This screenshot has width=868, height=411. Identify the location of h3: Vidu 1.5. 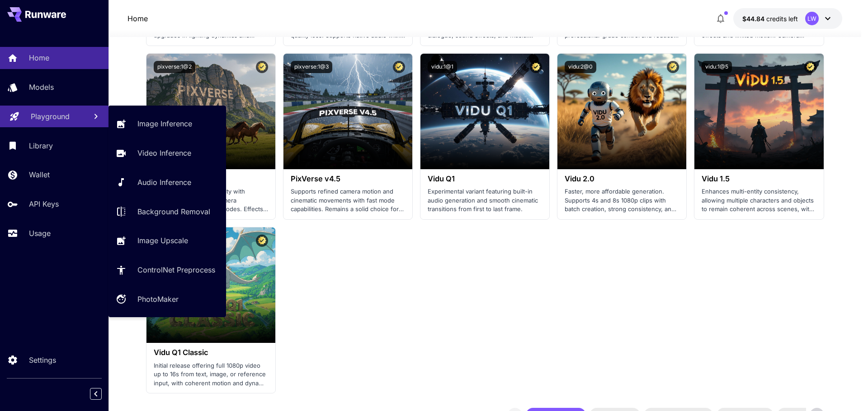
(758, 179).